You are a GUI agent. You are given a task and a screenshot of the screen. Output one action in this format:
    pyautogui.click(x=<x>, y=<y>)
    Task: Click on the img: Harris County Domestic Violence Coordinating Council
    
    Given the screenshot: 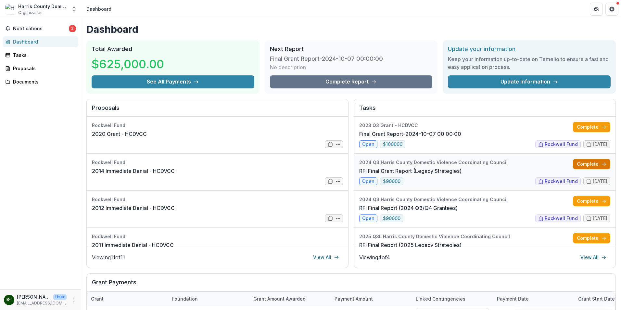 What is the action you would take?
    pyautogui.click(x=10, y=9)
    